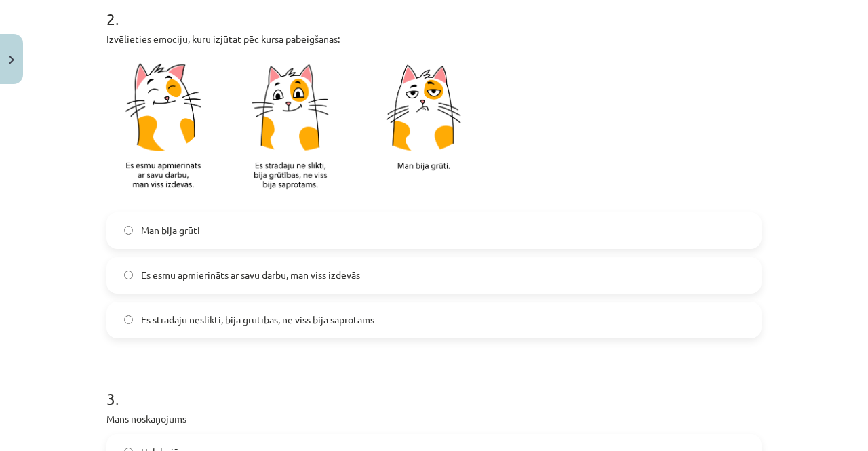  I want to click on input: Es esmu apmierināts ar savu darbu, man viss izdevās, so click(128, 274).